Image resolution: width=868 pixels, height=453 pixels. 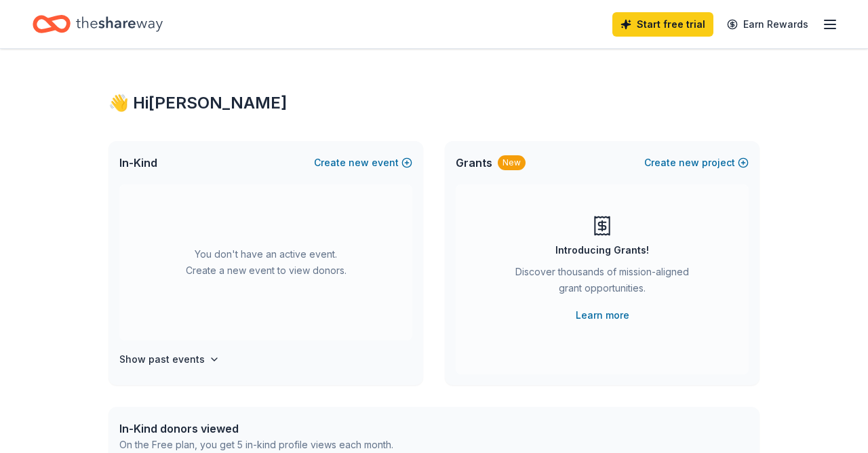 What do you see at coordinates (138, 162) in the screenshot?
I see `span: In-Kind` at bounding box center [138, 162].